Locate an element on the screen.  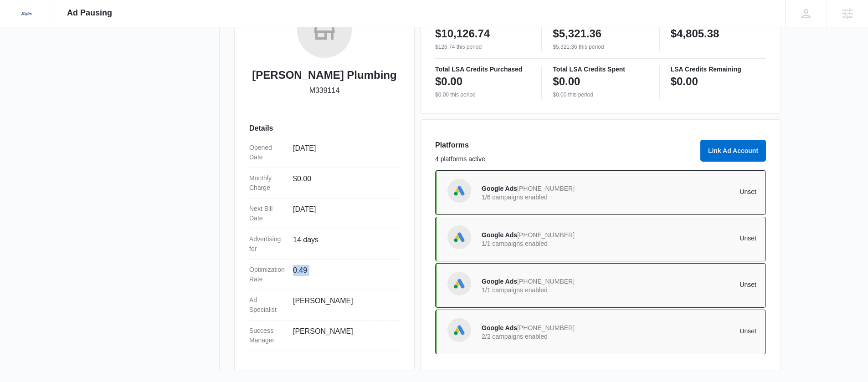
p: $5,321.36 is located at coordinates (577, 34).